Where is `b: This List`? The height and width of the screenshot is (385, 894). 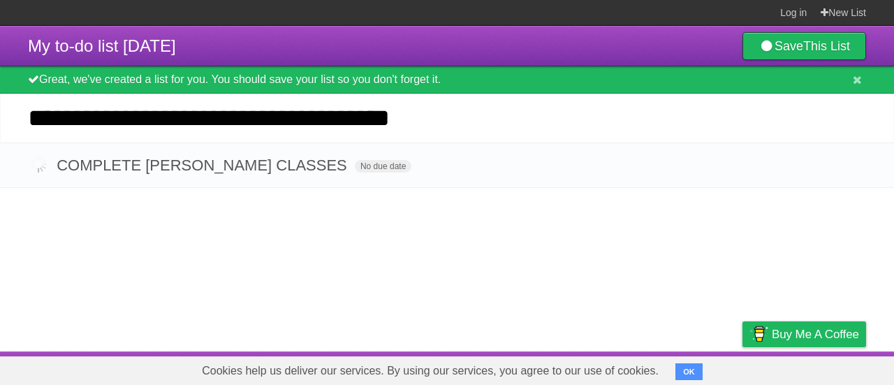 b: This List is located at coordinates (826, 46).